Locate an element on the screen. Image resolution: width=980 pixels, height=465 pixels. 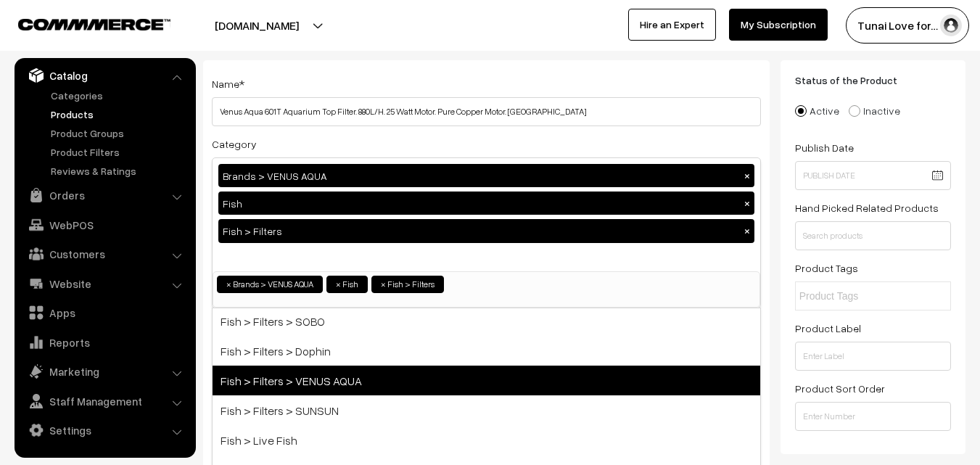
a: Apps is located at coordinates (105, 313).